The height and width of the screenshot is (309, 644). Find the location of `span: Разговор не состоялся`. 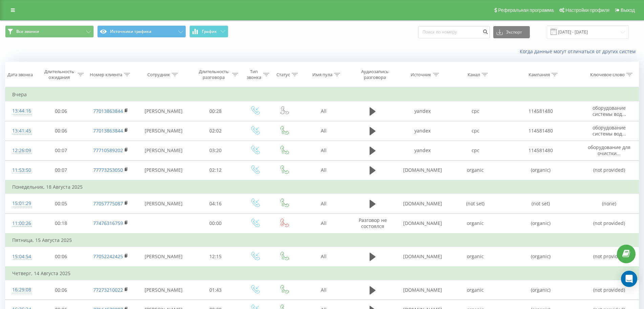

span: Разговор не состоялся is located at coordinates (373, 223).